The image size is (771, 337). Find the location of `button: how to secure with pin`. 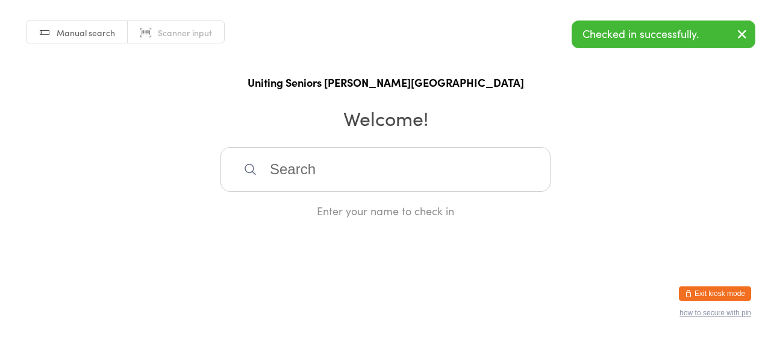

button: how to secure with pin is located at coordinates (715, 313).